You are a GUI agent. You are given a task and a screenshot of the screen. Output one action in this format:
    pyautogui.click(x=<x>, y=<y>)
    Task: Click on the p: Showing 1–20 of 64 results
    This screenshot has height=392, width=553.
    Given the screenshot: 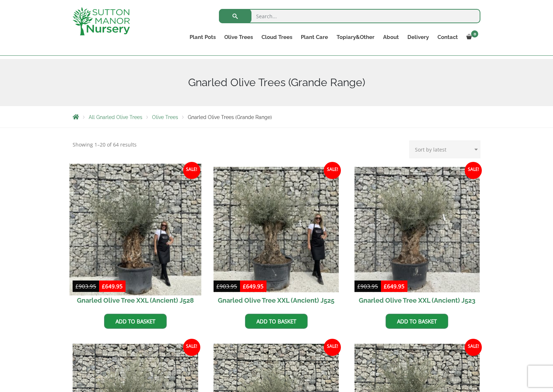 What is the action you would take?
    pyautogui.click(x=104, y=145)
    